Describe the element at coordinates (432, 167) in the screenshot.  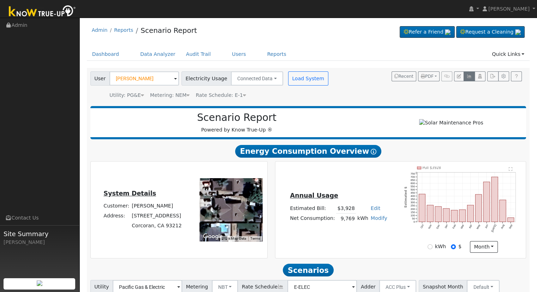
I see `text: Pull $3928` at that location.